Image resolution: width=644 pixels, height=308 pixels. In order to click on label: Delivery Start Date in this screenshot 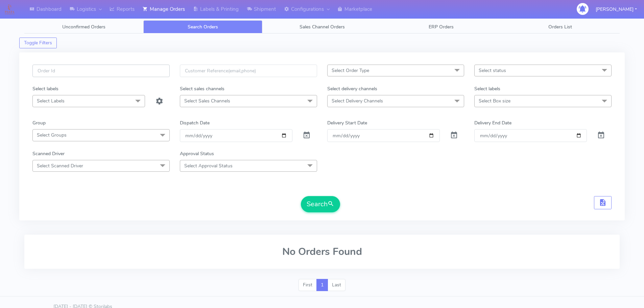, I will do `click(347, 123)`.